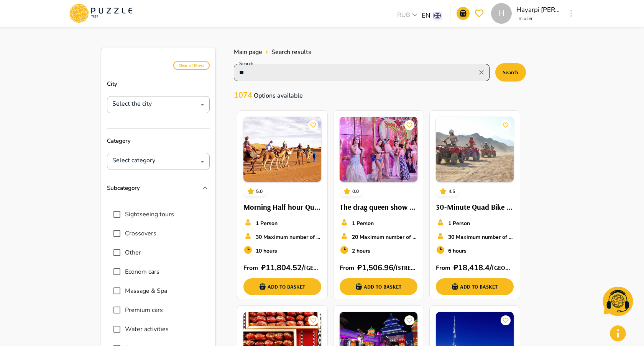 This screenshot has height=346, width=644. I want to click on button: go-to-wishlist-submit-button, so click(479, 13).